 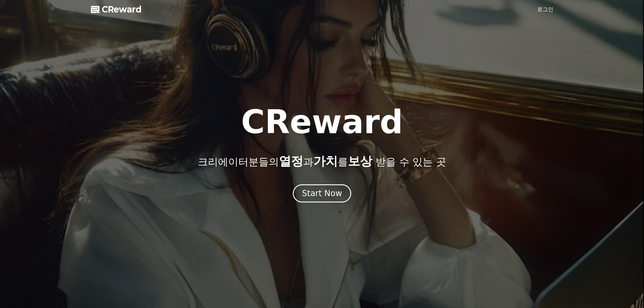 I want to click on a: CReward, so click(x=116, y=10).